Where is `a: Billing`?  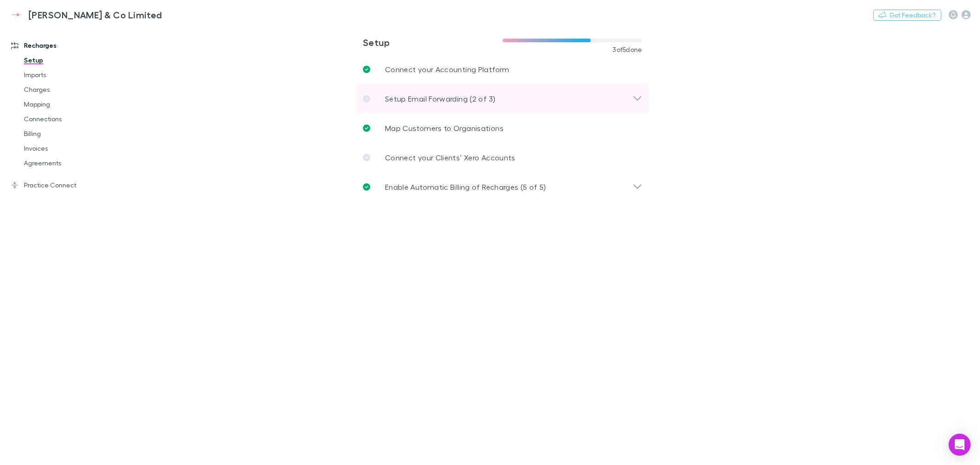
a: Billing is located at coordinates (71, 134).